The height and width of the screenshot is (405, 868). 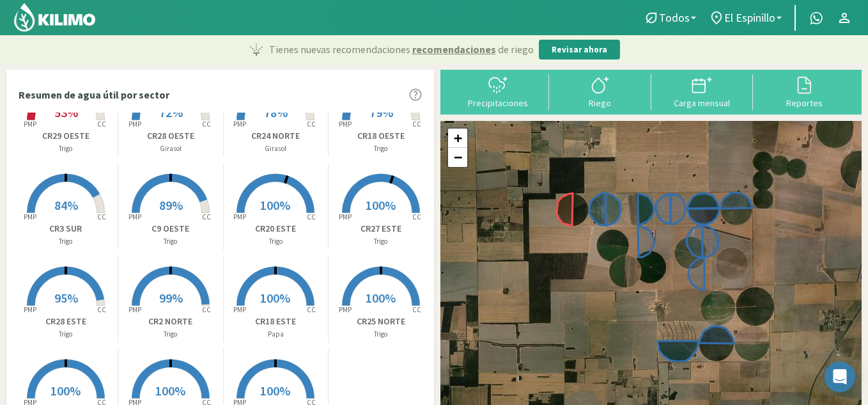 What do you see at coordinates (498, 91) in the screenshot?
I see `button: Precipitaciones` at bounding box center [498, 91].